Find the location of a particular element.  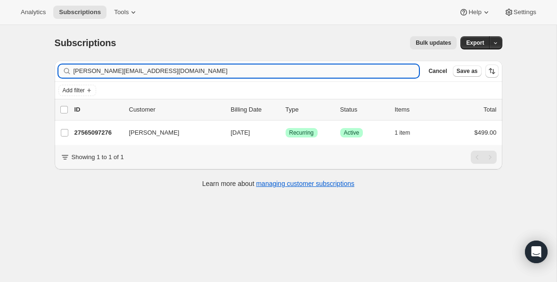

p: Showing 1 to 1 of 1 is located at coordinates (98, 157).